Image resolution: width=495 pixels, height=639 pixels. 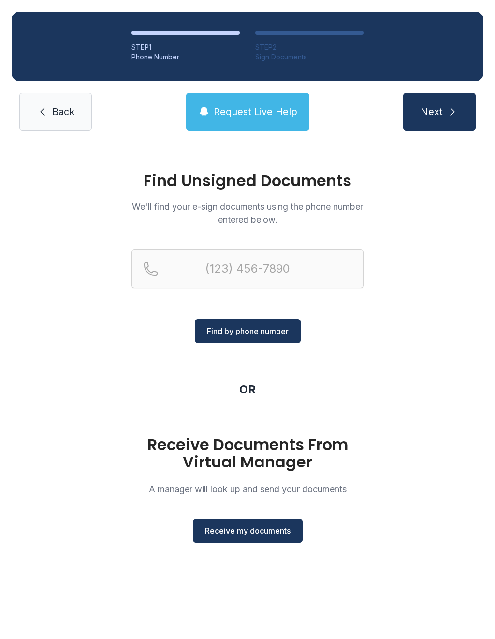 I want to click on span: Receive my documents, so click(x=247, y=530).